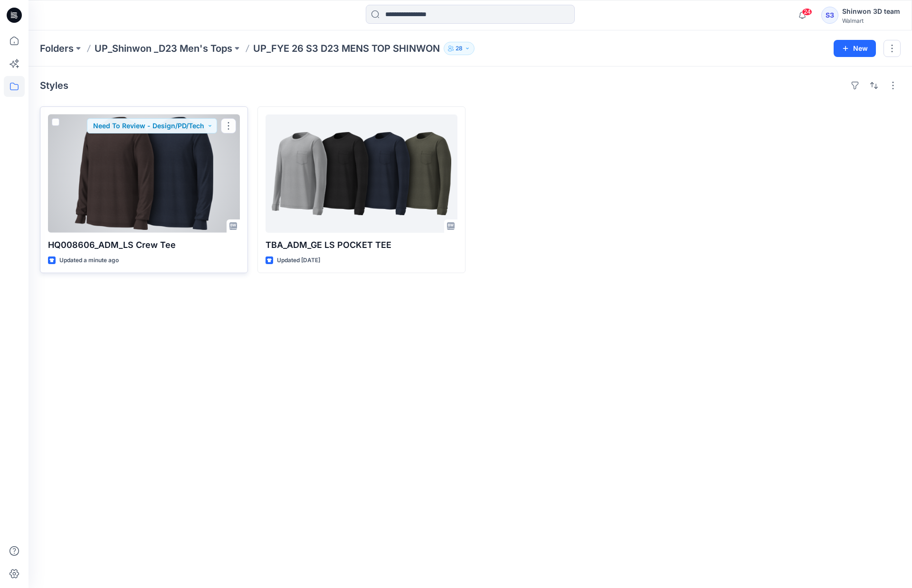  Describe the element at coordinates (89, 260) in the screenshot. I see `p: Updated a minute ago` at that location.